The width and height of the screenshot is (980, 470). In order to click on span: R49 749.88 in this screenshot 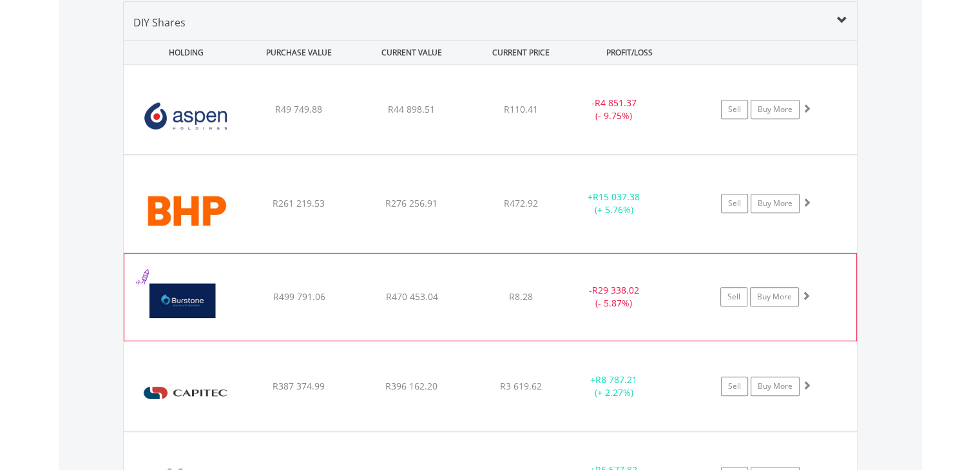, I will do `click(298, 109)`.